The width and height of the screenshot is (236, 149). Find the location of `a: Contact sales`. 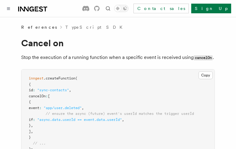

a: Contact sales is located at coordinates (161, 8).